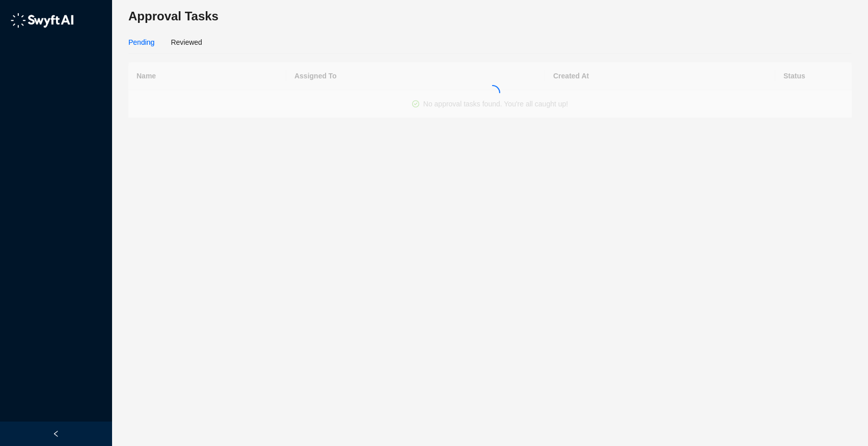 Image resolution: width=868 pixels, height=446 pixels. Describe the element at coordinates (141, 43) in the screenshot. I see `div: Pending` at that location.